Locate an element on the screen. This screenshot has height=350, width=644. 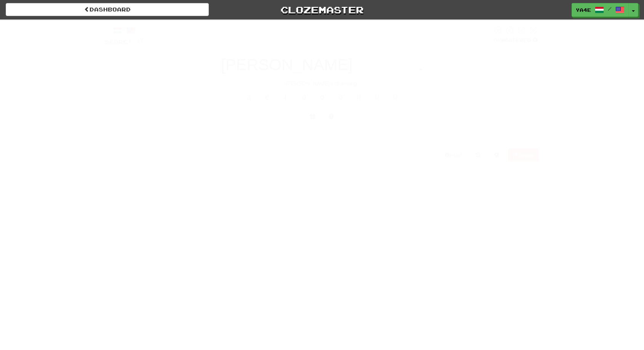
button: Submit is located at coordinates (322, 136).